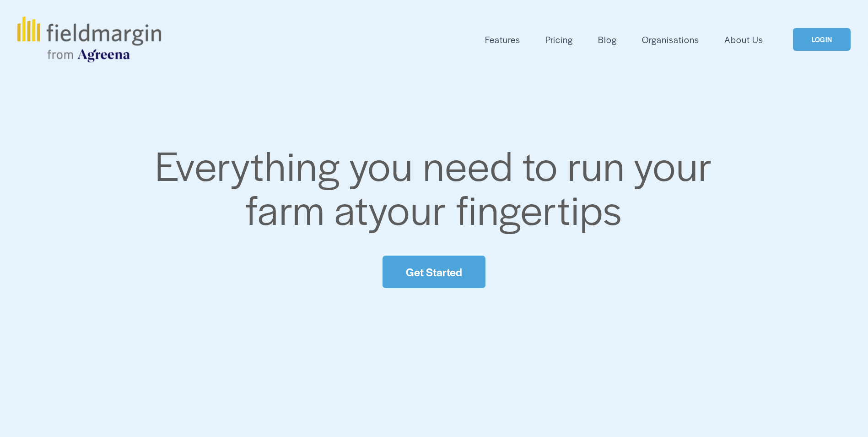 The height and width of the screenshot is (437, 868). What do you see at coordinates (89, 39) in the screenshot?
I see `img: fieldmargin.com` at bounding box center [89, 39].